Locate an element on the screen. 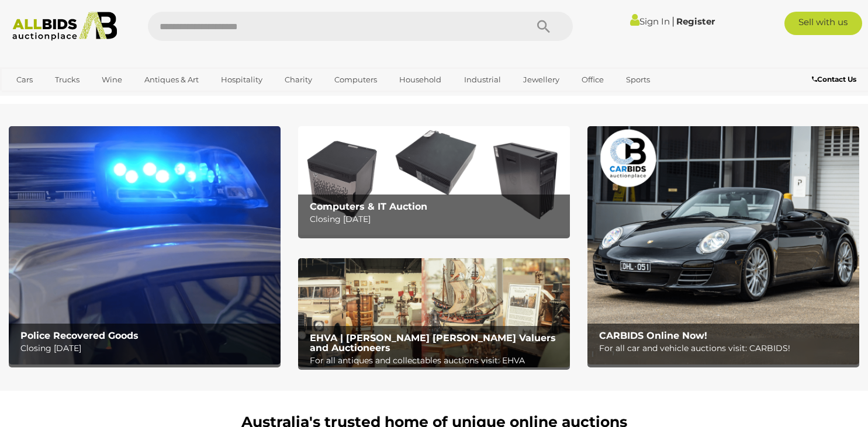 The image size is (868, 427). a: Sports is located at coordinates (637, 80).